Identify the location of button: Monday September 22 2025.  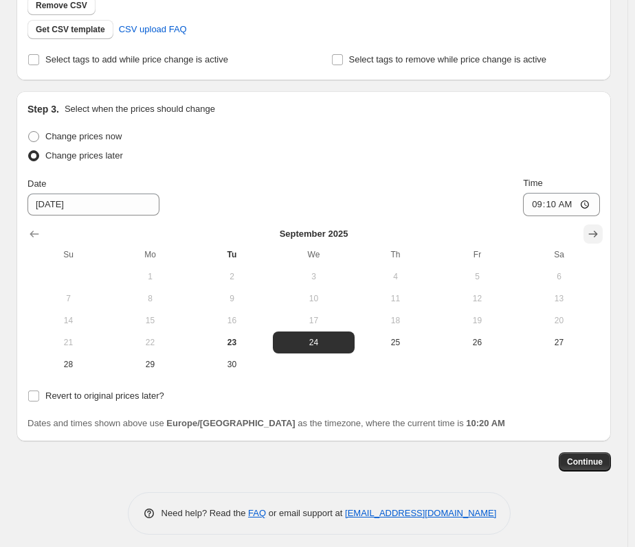
(150, 343).